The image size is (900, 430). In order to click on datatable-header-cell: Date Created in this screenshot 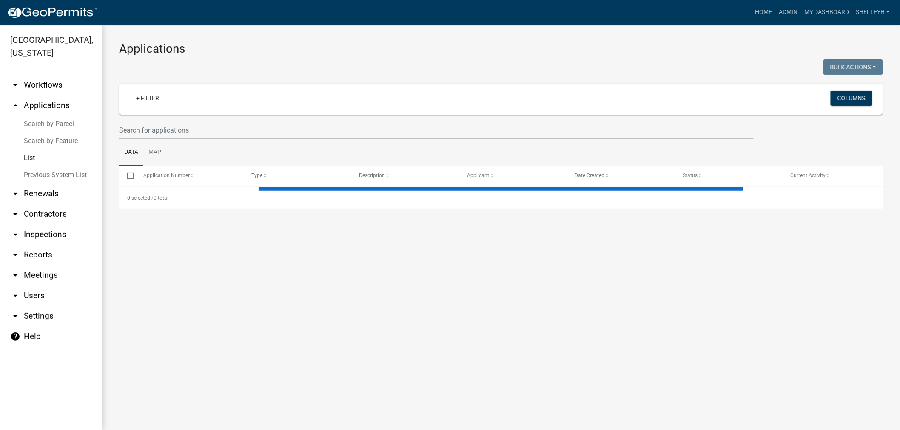, I will do `click(621, 176)`.